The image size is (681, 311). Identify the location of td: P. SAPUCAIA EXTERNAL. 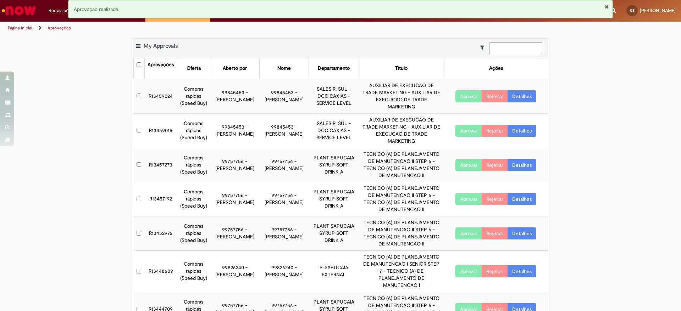
(334, 272).